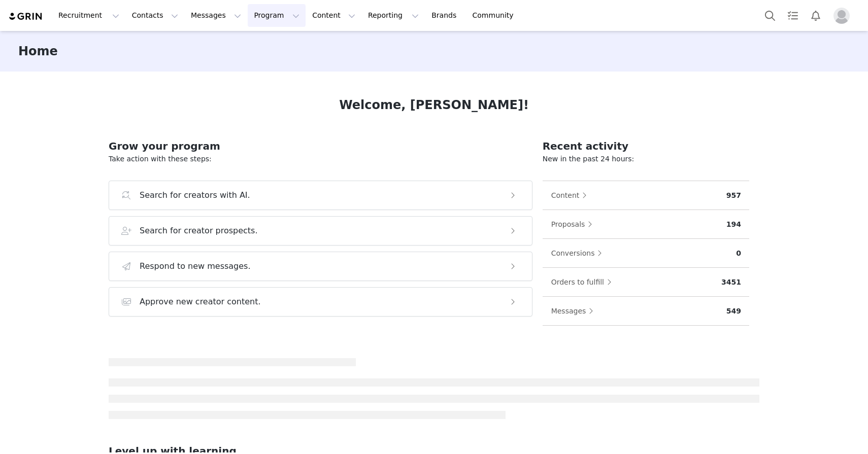  Describe the element at coordinates (195, 195) in the screenshot. I see `h3: Search for creators with AI.` at that location.